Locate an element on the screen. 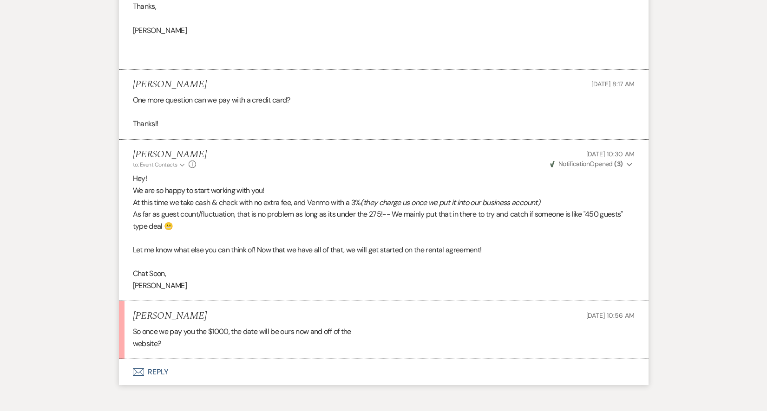  em: (they charge us once we put it into our business account) is located at coordinates (450, 202).